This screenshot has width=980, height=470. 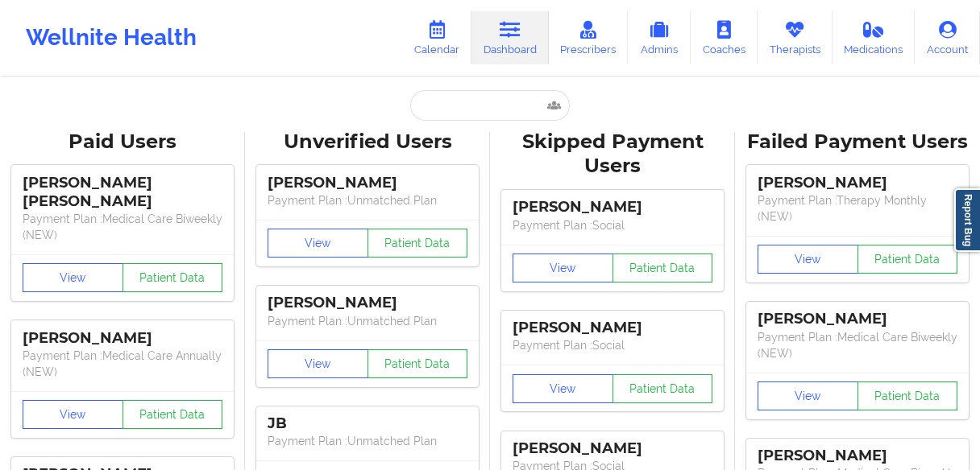 I want to click on div: Skipped Payment Users, so click(x=613, y=155).